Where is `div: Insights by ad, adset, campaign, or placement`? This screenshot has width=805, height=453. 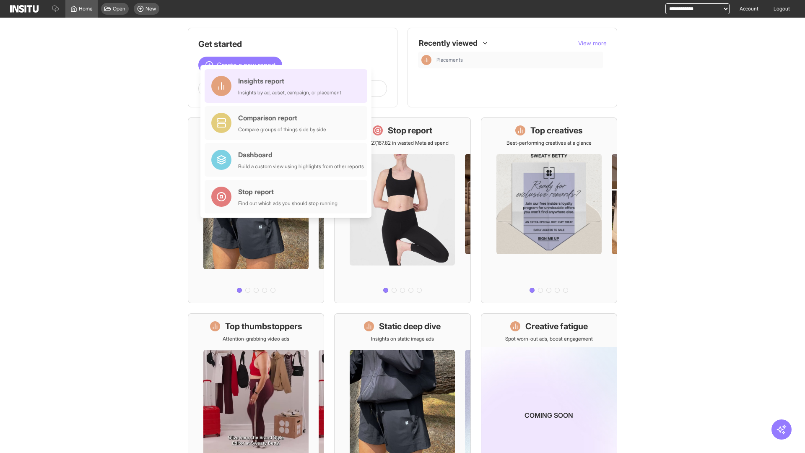
div: Insights by ad, adset, campaign, or placement is located at coordinates (290, 93).